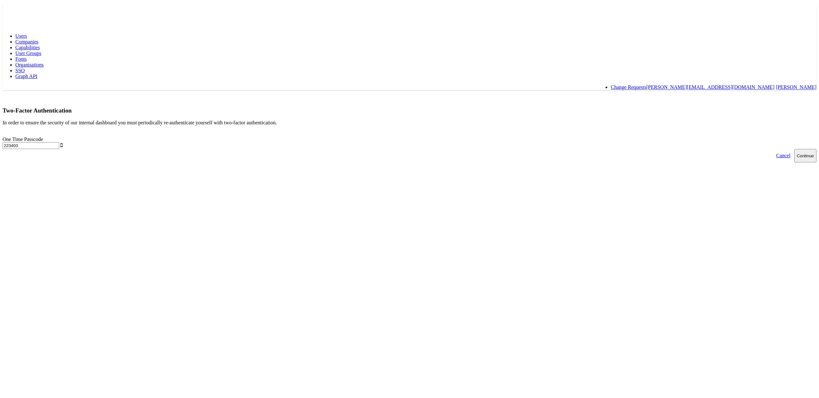  Describe the element at coordinates (806, 156) in the screenshot. I see `button: Continue` at that location.